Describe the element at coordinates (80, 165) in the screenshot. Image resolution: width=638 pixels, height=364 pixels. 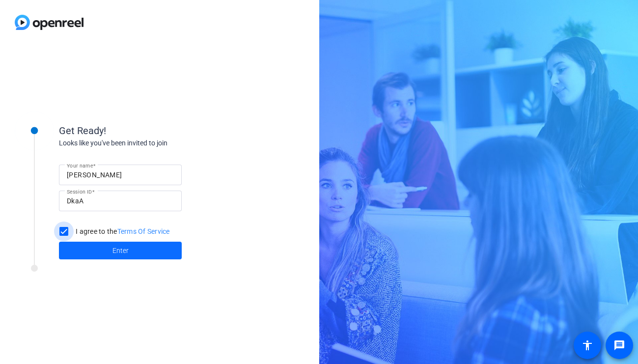
I see `mat-label: Your name` at that location.